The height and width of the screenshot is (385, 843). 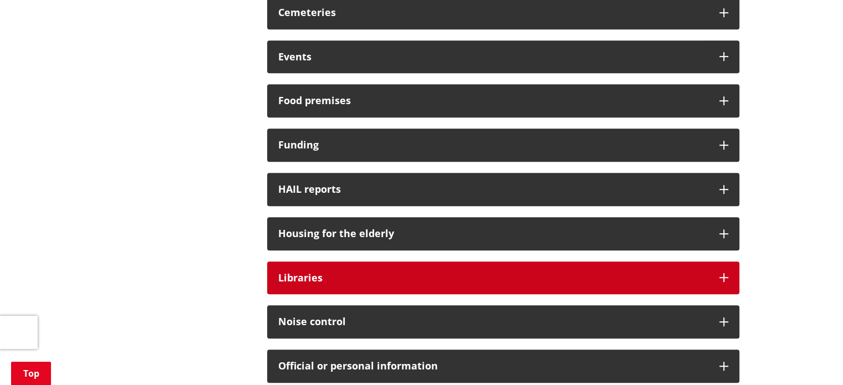 What do you see at coordinates (493, 278) in the screenshot?
I see `h3: Libraries` at bounding box center [493, 278].